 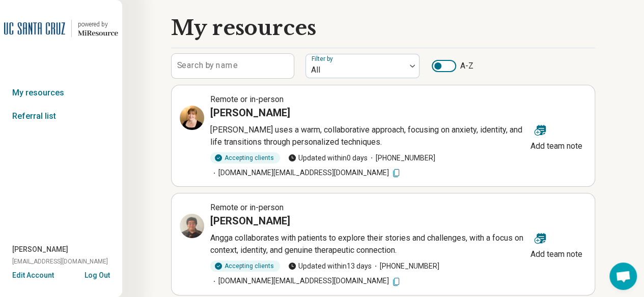 I want to click on span: Updated within 13 days, so click(x=330, y=267).